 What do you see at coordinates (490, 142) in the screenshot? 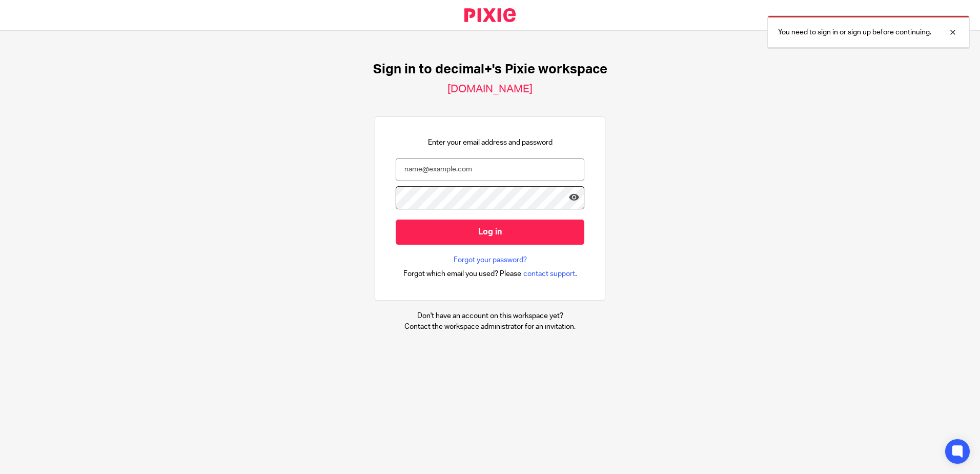
I see `p: Enter your email address and password` at bounding box center [490, 142].